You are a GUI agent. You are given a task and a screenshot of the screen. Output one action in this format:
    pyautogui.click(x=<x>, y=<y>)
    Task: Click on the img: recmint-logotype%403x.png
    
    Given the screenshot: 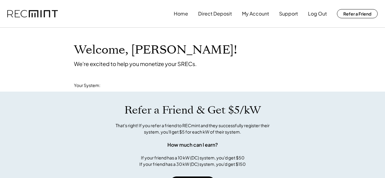 What is the action you would take?
    pyautogui.click(x=33, y=14)
    